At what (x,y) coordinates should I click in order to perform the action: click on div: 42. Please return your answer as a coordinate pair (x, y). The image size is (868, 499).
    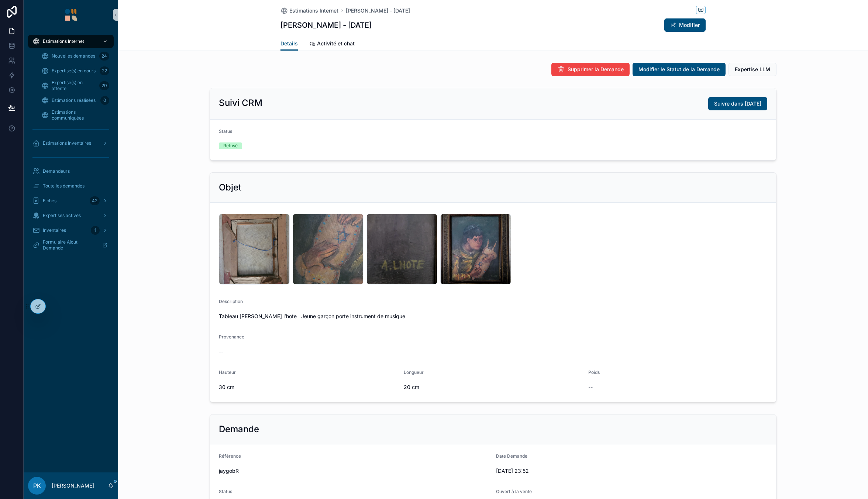
    Looking at the image, I should click on (95, 201).